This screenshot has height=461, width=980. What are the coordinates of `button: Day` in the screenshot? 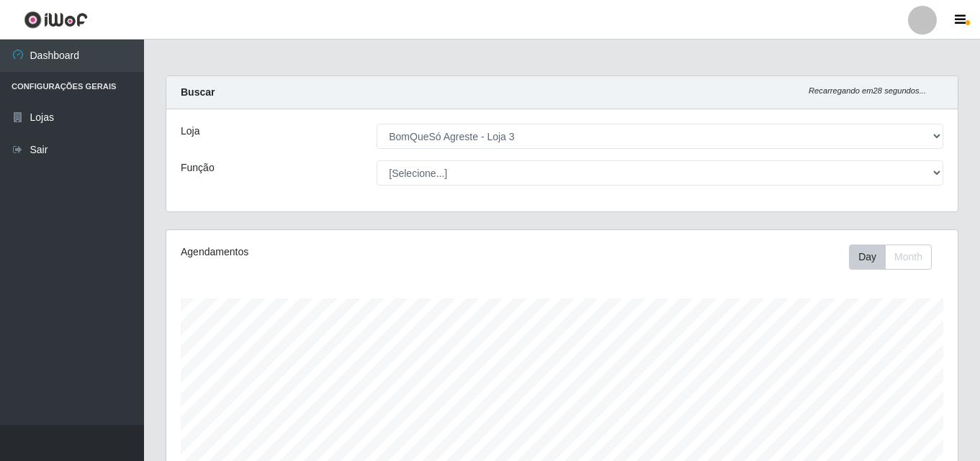 It's located at (867, 257).